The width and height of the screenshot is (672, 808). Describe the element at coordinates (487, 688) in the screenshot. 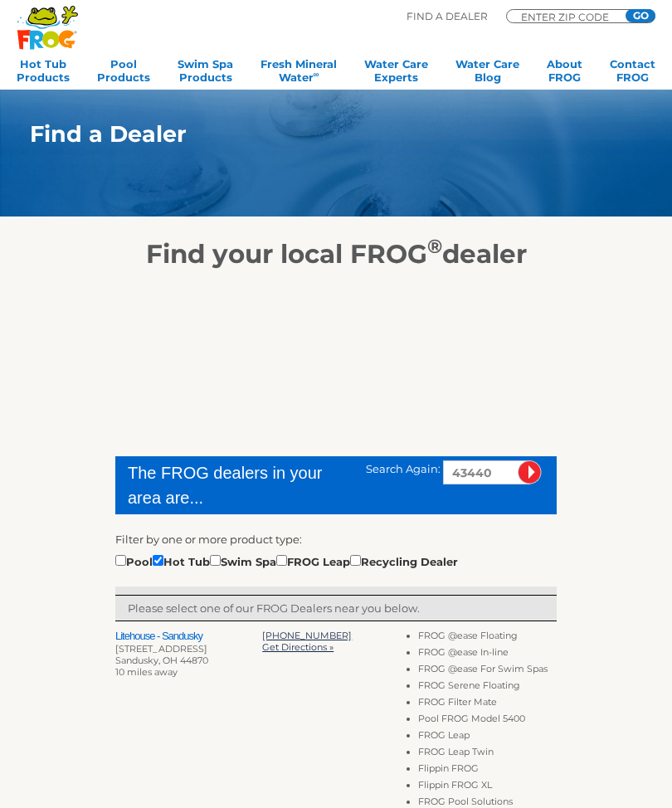

I see `li: FROG Serene Floating` at that location.